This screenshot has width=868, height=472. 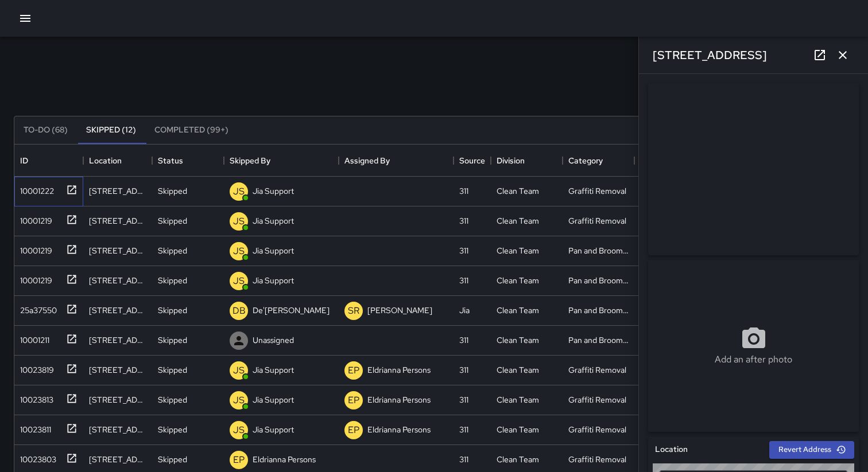 What do you see at coordinates (118, 370) in the screenshot?
I see `div: 39 Sutter Street` at bounding box center [118, 370].